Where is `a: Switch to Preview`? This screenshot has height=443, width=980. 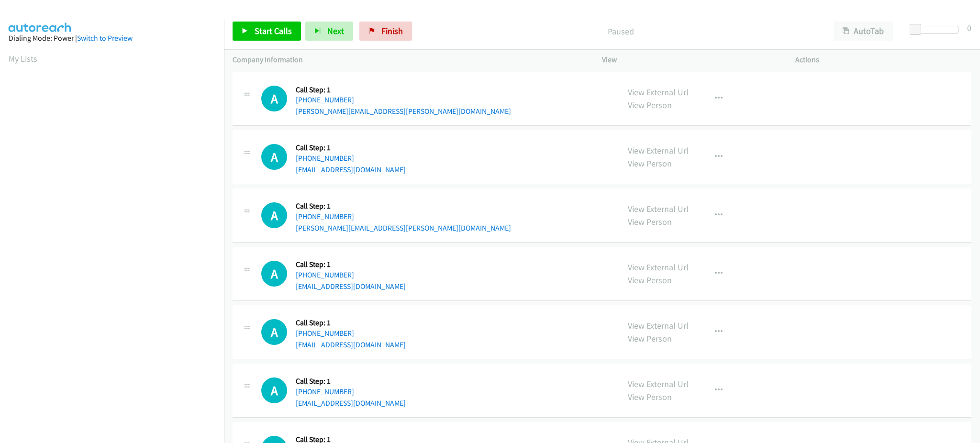
a: Switch to Preview is located at coordinates (105, 38).